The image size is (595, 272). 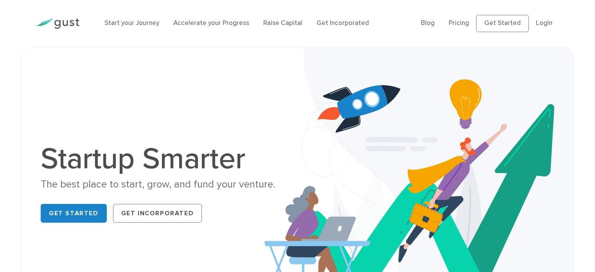 I want to click on a: Raise Capital, so click(x=283, y=23).